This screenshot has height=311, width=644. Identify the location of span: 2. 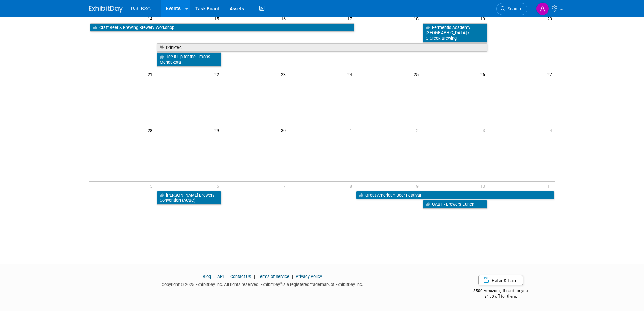
(419, 130).